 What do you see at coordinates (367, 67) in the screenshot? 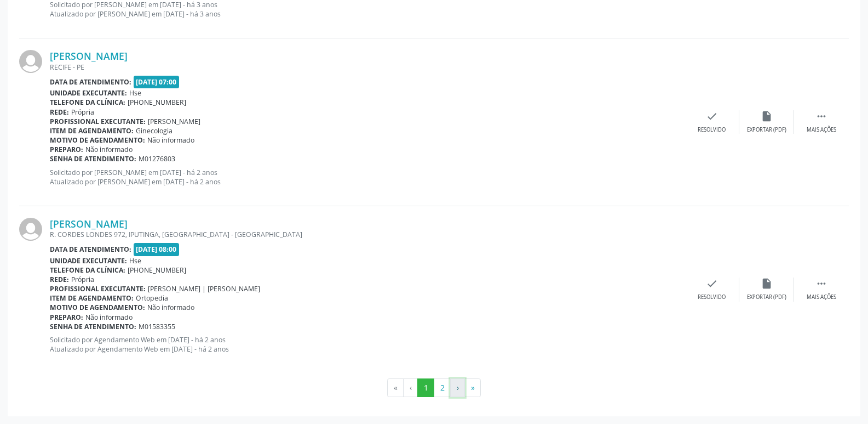
I see `div: RECIFE - PE` at bounding box center [367, 67].